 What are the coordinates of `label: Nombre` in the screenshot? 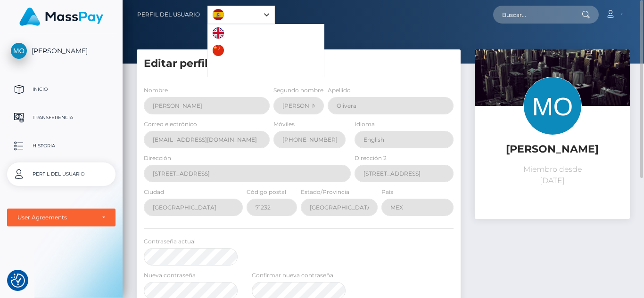 It's located at (156, 90).